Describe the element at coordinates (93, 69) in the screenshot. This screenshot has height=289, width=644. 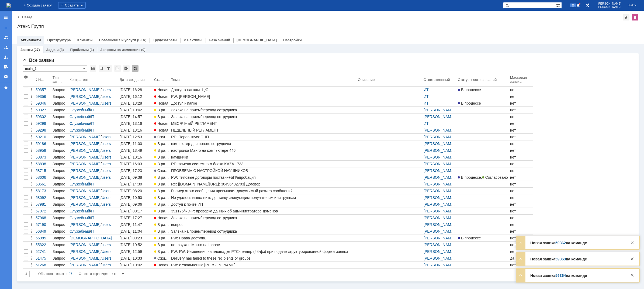
I see `div: Сохранить вид` at that location.